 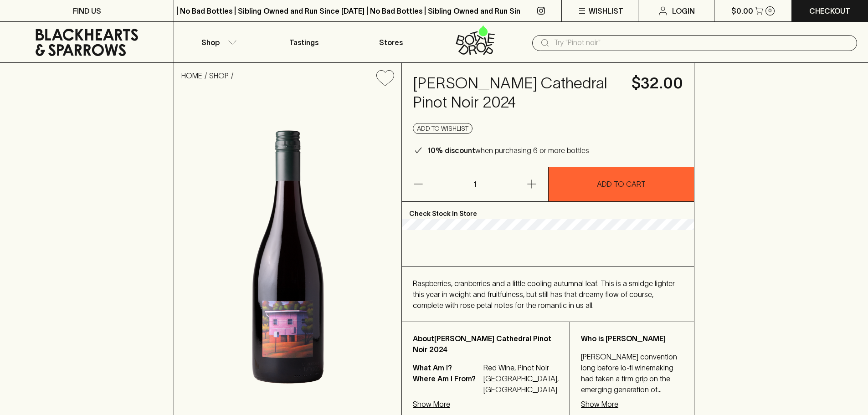 What do you see at coordinates (684, 11) in the screenshot?
I see `p: Login` at bounding box center [684, 11].